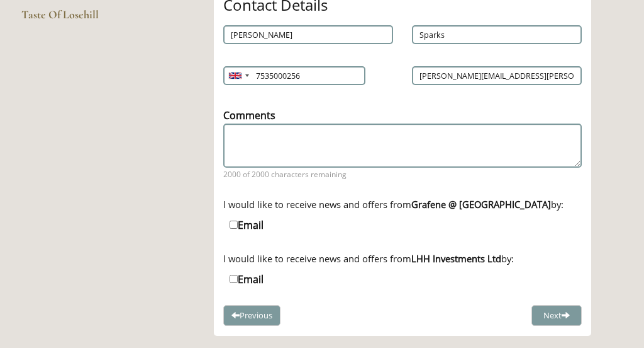  Describe the element at coordinates (252, 315) in the screenshot. I see `button: Previous` at that location.